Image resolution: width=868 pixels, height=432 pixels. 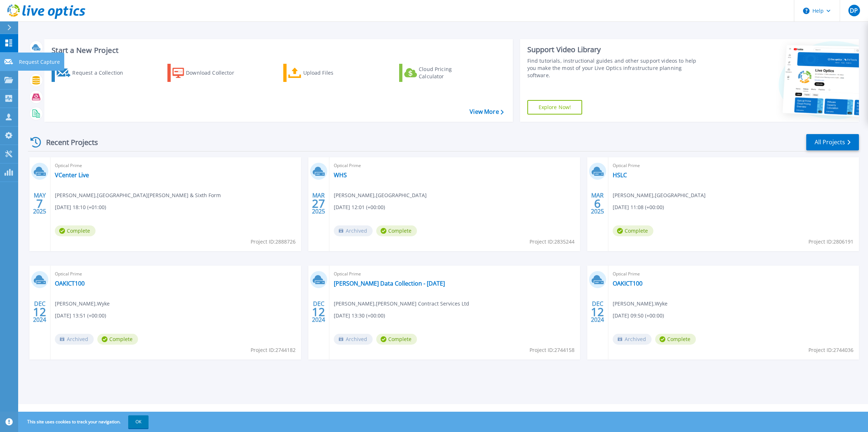 I want to click on div: Upload Files, so click(x=332, y=73).